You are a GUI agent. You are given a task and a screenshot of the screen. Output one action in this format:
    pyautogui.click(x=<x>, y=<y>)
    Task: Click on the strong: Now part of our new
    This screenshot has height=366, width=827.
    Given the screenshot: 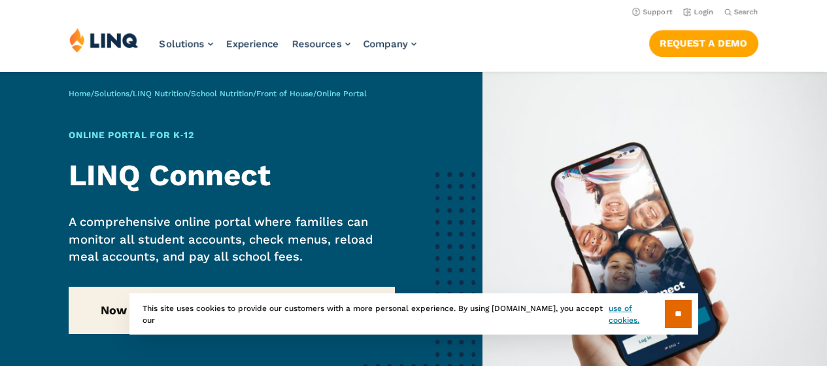 What is the action you would take?
    pyautogui.click(x=232, y=309)
    